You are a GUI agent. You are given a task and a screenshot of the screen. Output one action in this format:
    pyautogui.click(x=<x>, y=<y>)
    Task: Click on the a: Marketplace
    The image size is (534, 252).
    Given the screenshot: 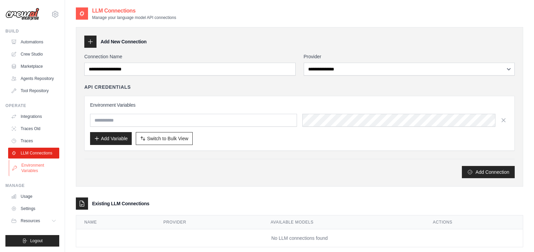 What is the action you would take?
    pyautogui.click(x=34, y=66)
    